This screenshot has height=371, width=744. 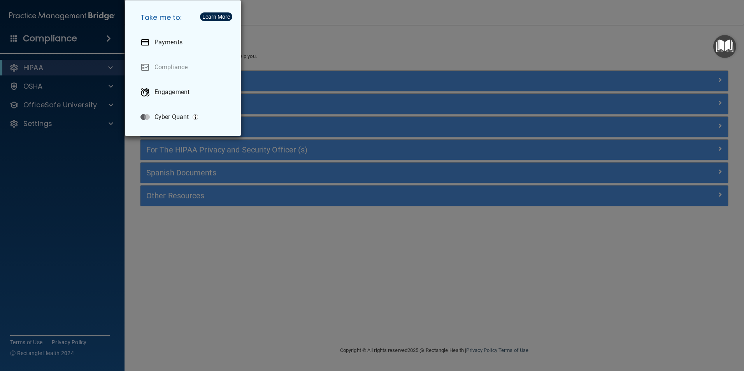 What do you see at coordinates (172, 117) in the screenshot?
I see `p: Cyber Quant` at bounding box center [172, 117].